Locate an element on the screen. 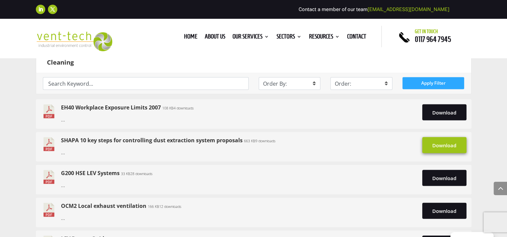 This screenshot has width=507, height=237. input: Search Keyword... is located at coordinates (146, 84).